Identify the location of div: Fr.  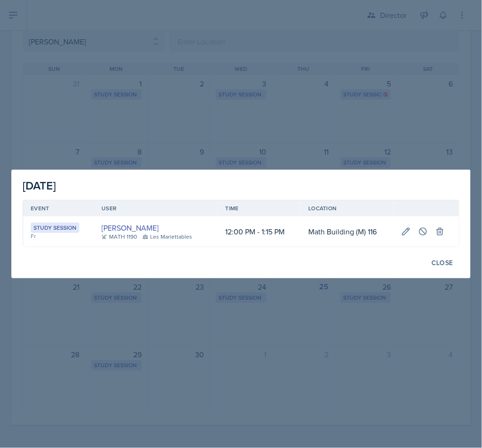
(59, 236).